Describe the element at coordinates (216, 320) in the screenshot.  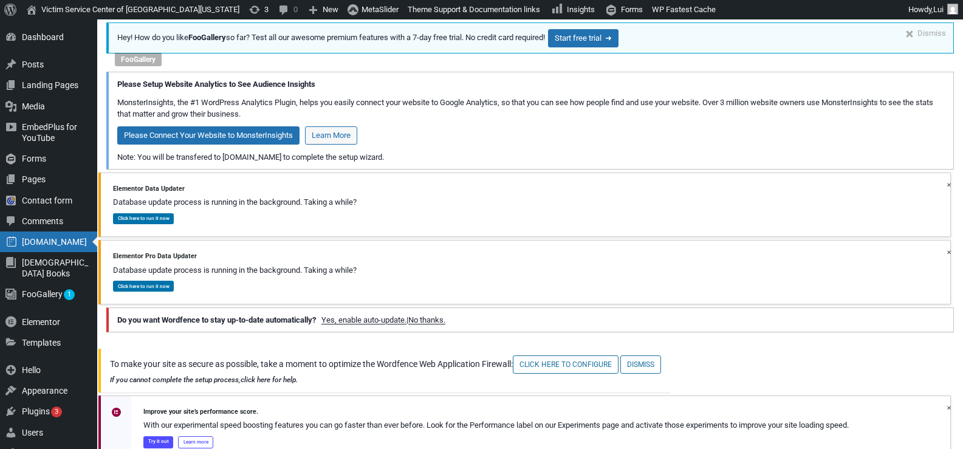
I see `strong: Do you want Wordfence to stay up-to-date automatically?` at that location.